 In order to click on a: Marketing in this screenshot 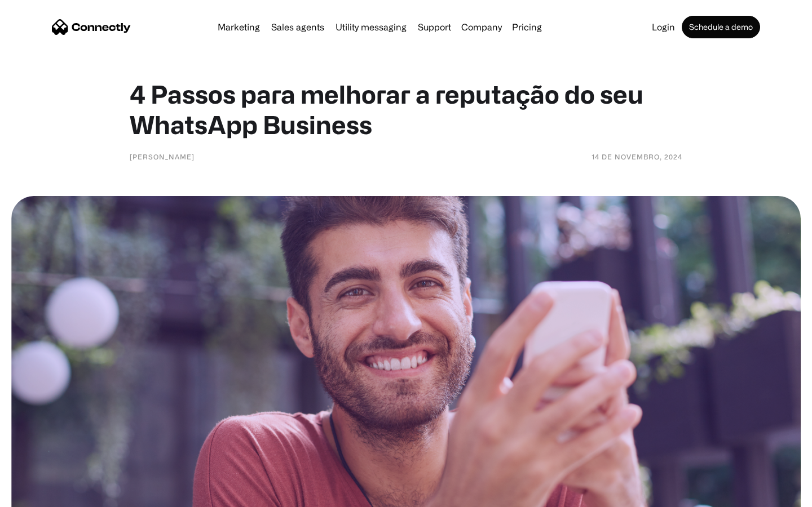, I will do `click(239, 27)`.